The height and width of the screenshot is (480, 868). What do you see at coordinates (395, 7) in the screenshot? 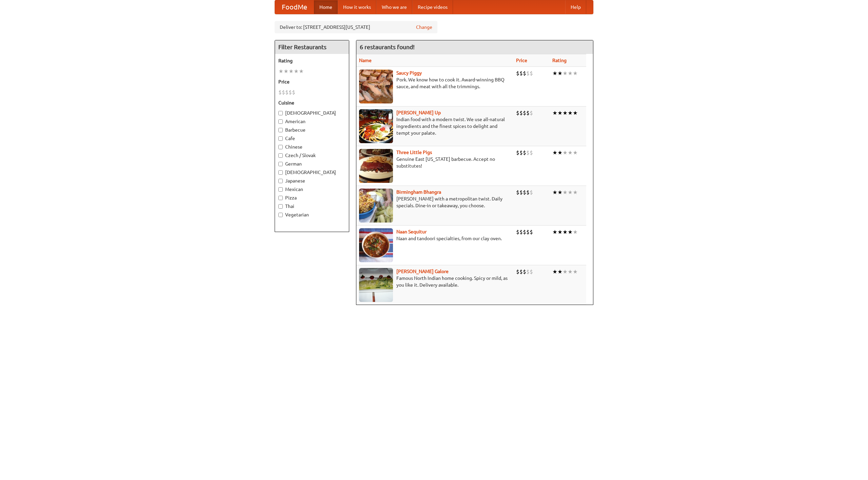
I see `a: Who we are` at bounding box center [395, 7].